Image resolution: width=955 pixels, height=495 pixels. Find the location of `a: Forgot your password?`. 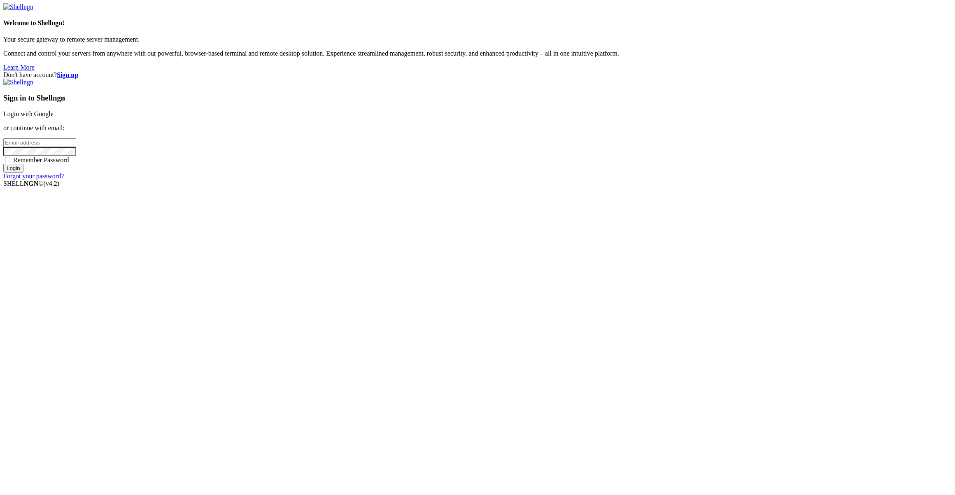

a: Forgot your password? is located at coordinates (33, 176).